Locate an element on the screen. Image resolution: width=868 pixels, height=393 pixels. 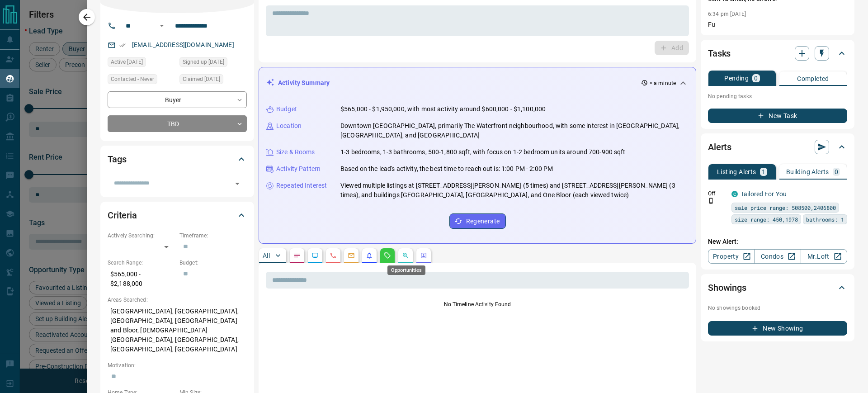
div: Buyer is located at coordinates (177, 100).